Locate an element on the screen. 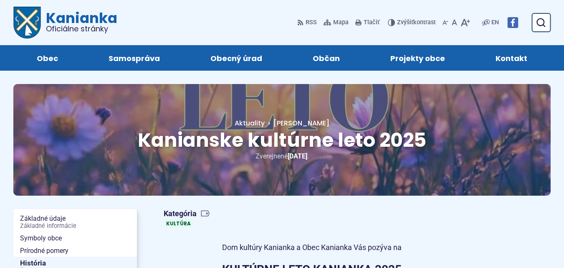 The image size is (564, 268). a: Občan is located at coordinates (327, 58).